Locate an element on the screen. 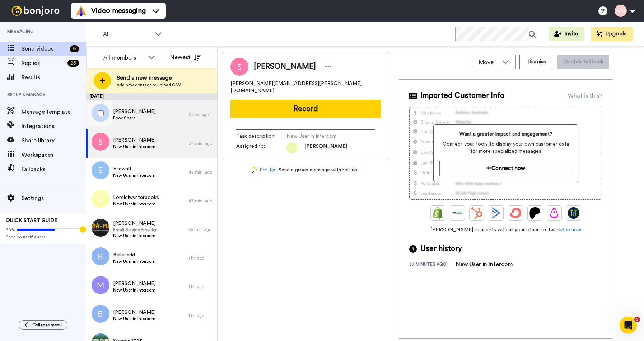 Image resolution: width=644 pixels, height=341 pixels. button: Newest is located at coordinates (185, 57).